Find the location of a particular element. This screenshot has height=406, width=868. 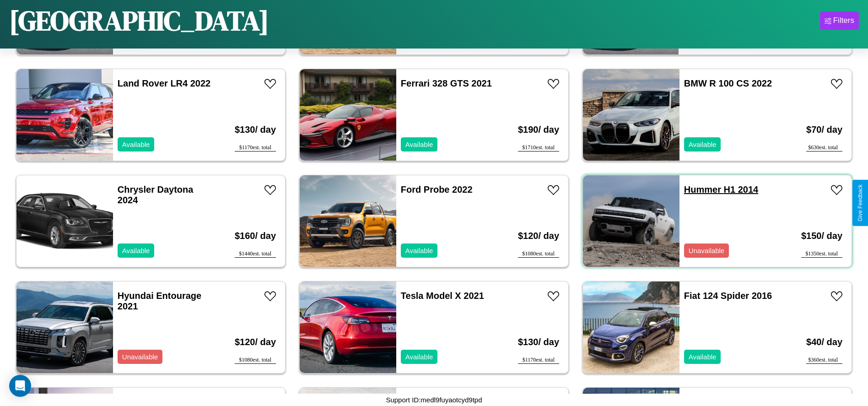

a: Fiat 124 Spider 2016 is located at coordinates (728, 296).